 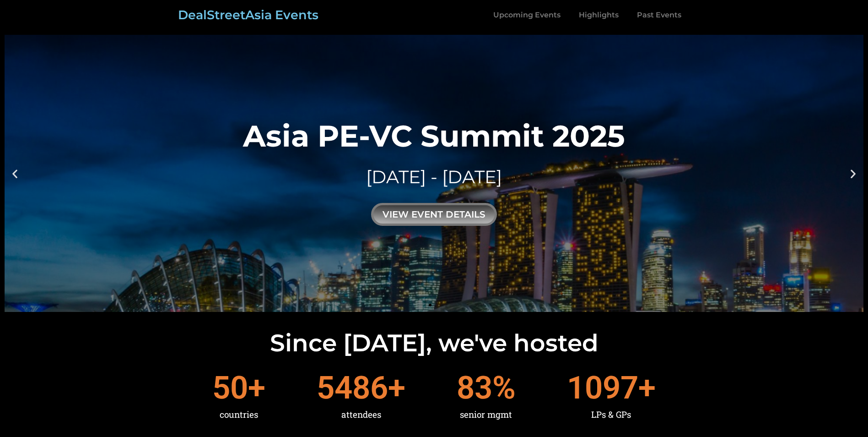 What do you see at coordinates (353, 387) in the screenshot?
I see `span: 5486` at bounding box center [353, 387].